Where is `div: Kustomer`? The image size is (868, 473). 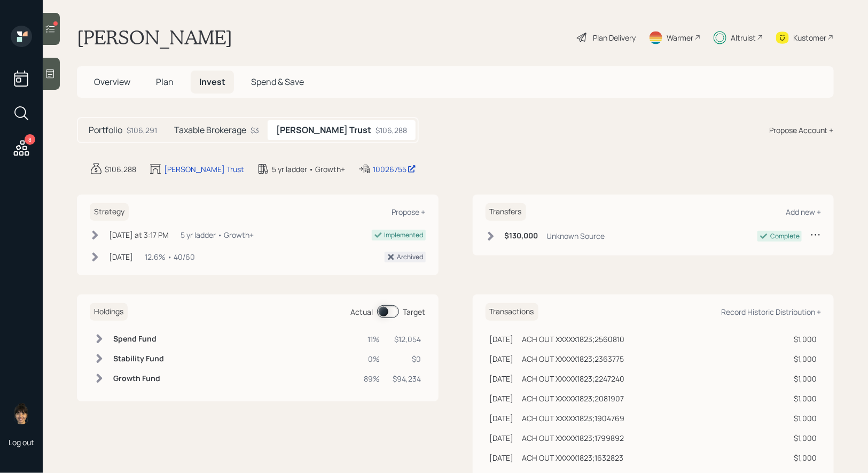 div: Kustomer is located at coordinates (810, 38).